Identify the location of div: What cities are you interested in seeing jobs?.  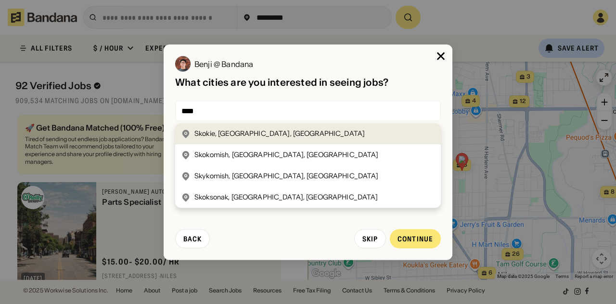
(308, 82).